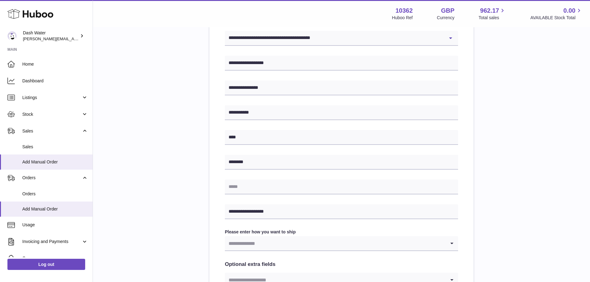 This screenshot has height=282, width=590. Describe the element at coordinates (446, 18) in the screenshot. I see `div: Currency` at that location.